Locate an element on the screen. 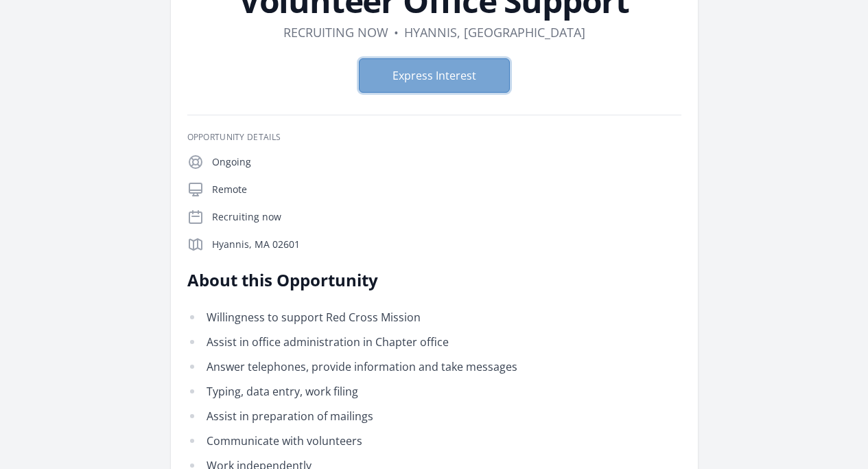 Image resolution: width=868 pixels, height=469 pixels. h3: Opportunity Details is located at coordinates (434, 138).